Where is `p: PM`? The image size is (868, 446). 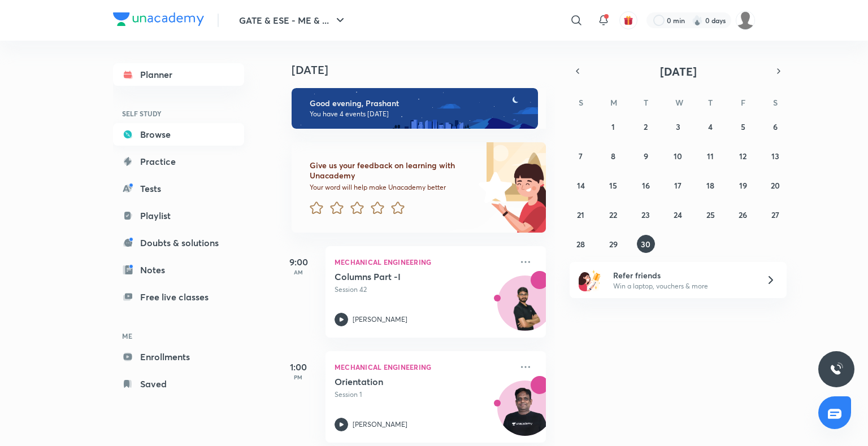 p: PM is located at coordinates (298, 377).